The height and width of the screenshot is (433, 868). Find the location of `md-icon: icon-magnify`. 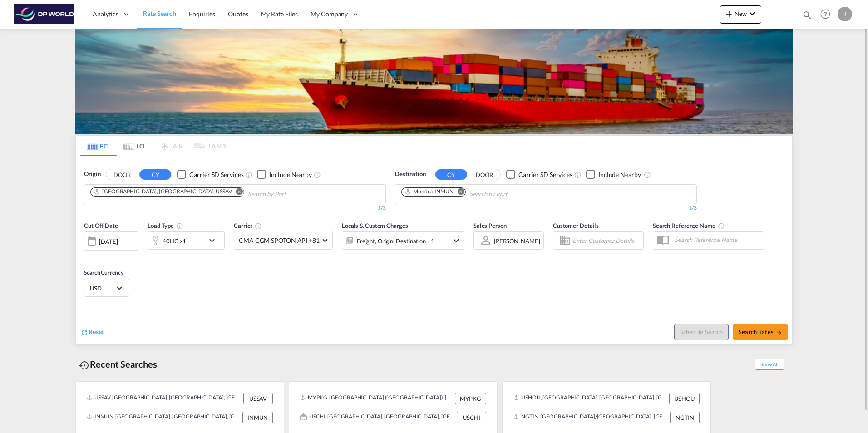

md-icon: icon-magnify is located at coordinates (807, 15).